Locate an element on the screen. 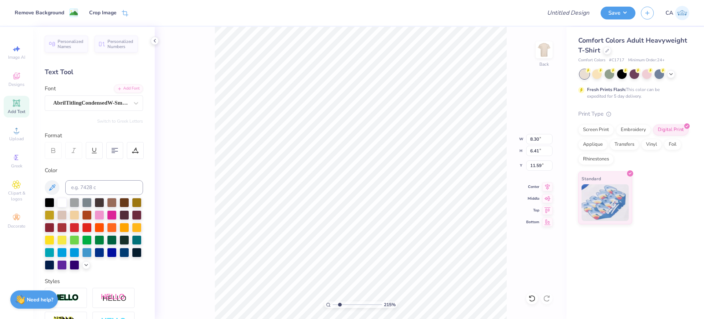 The width and height of the screenshot is (704, 319). div: Embroidery is located at coordinates (633, 130).